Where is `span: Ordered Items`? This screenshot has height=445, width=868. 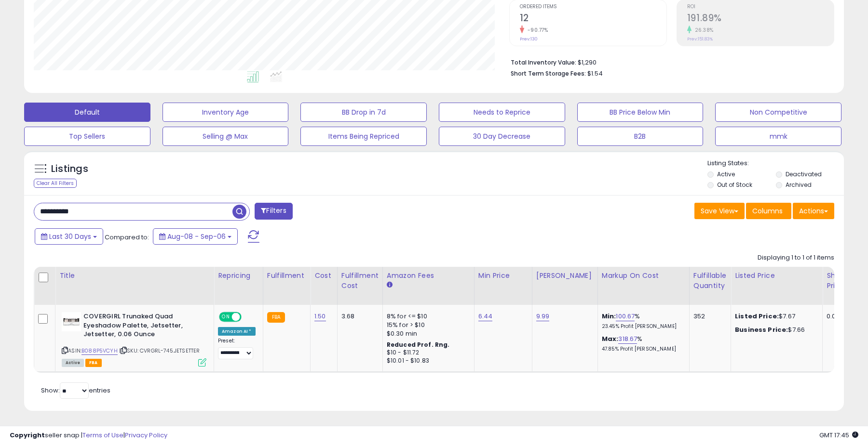
span: Ordered Items is located at coordinates (593, 7).